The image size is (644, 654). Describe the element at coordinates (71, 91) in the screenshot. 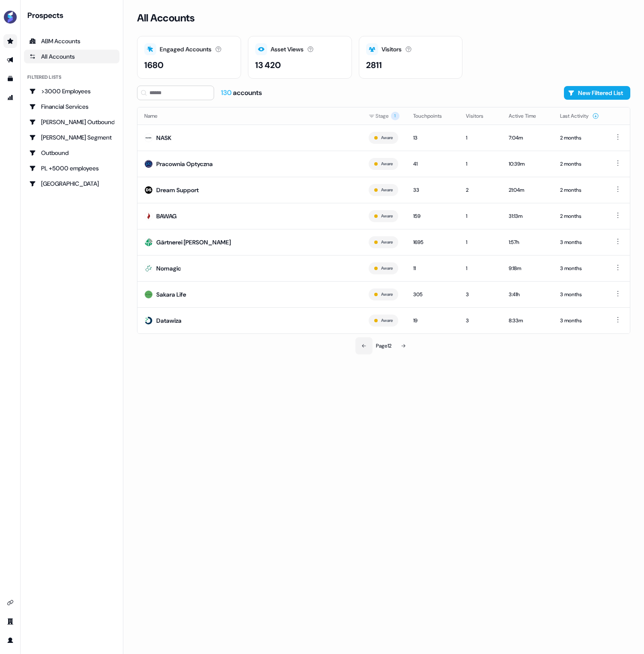

I see `a: Go to >3000 Employees` at that location.